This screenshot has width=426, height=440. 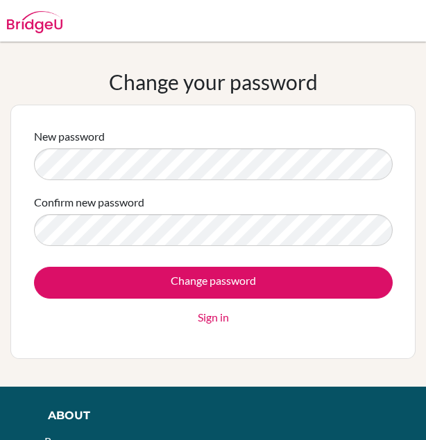 What do you see at coordinates (89, 202) in the screenshot?
I see `label: Confirm new password` at bounding box center [89, 202].